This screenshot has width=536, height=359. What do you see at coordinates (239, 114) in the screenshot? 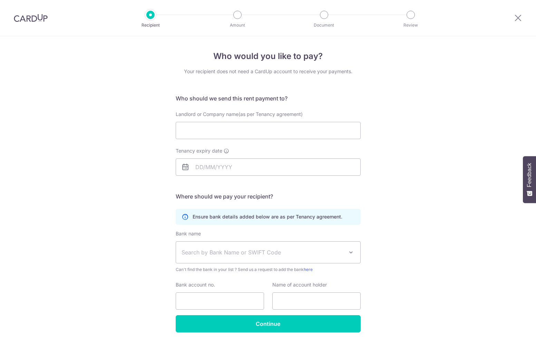
I see `span: Landlord or Company name(as per Tenancy agreement)` at bounding box center [239, 114].